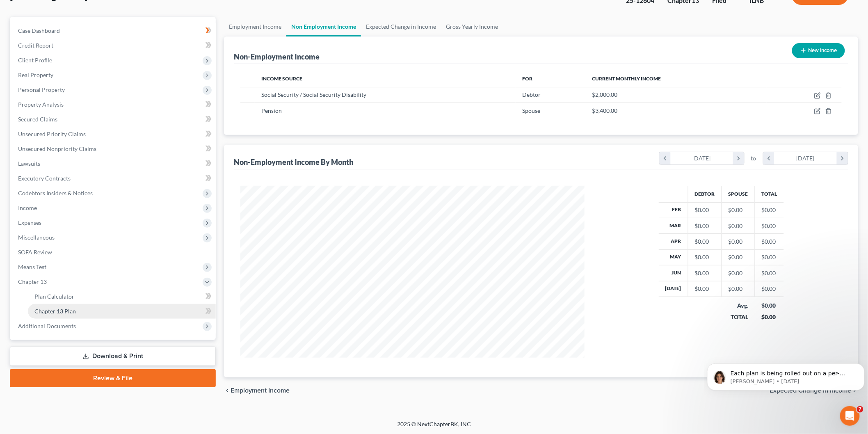 The height and width of the screenshot is (434, 868). What do you see at coordinates (29, 163) in the screenshot?
I see `span: Lawsuits` at bounding box center [29, 163].